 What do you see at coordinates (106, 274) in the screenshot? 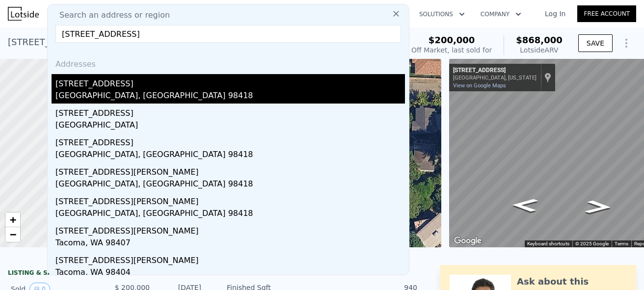
I see `div: LISTING & SALE HISTORY` at bounding box center [106, 274].